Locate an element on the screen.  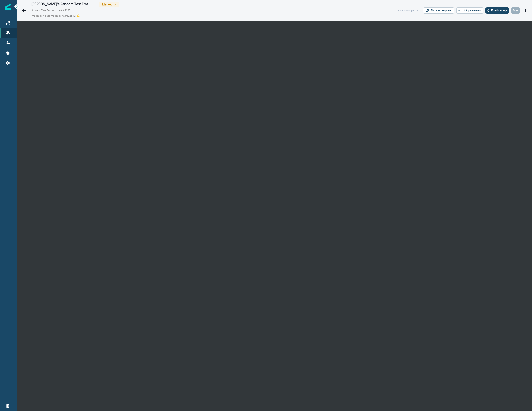
p: Mark as template is located at coordinates (441, 11).